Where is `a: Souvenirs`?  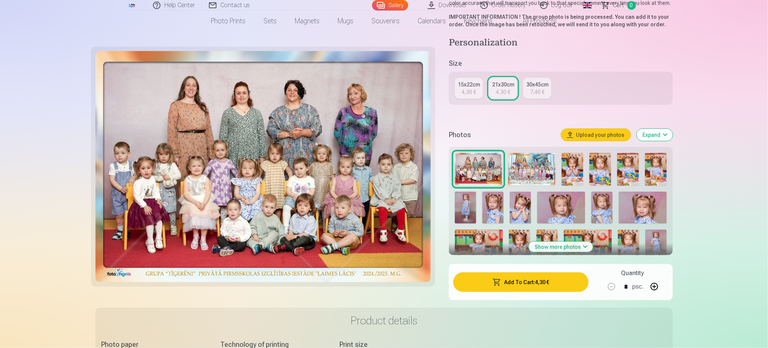
a: Souvenirs is located at coordinates (386, 21).